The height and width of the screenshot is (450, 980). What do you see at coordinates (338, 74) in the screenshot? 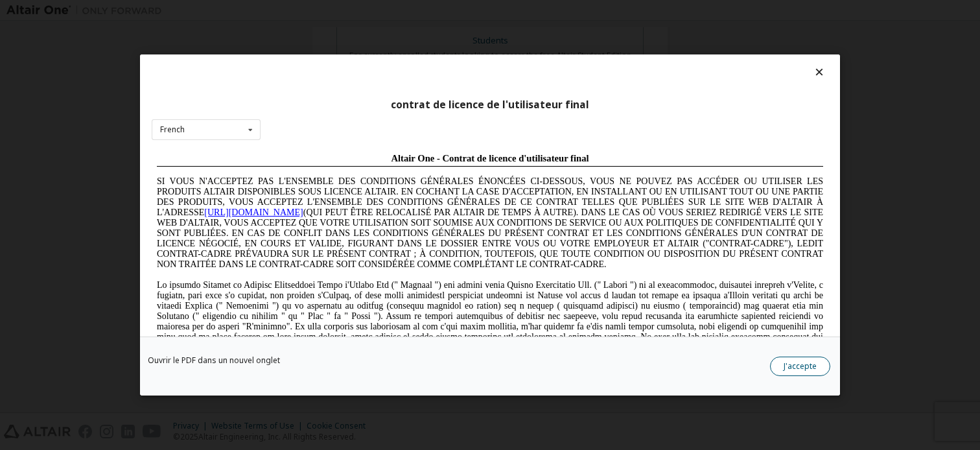
I see `span: SI VOUS N'ACCEPTEZ PAS L'ENSEMBLE DES CONDITIONS GÉNÉRALES ÉNONCÉES CI-DESSOUS, VOUS NE POUVEZ PA...` at bounding box center [338, 74].